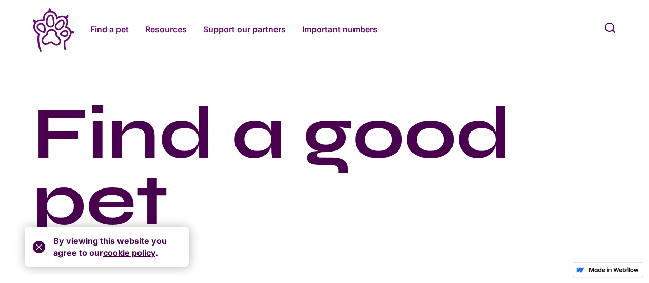  I want to click on a: Important numbers, so click(340, 29).